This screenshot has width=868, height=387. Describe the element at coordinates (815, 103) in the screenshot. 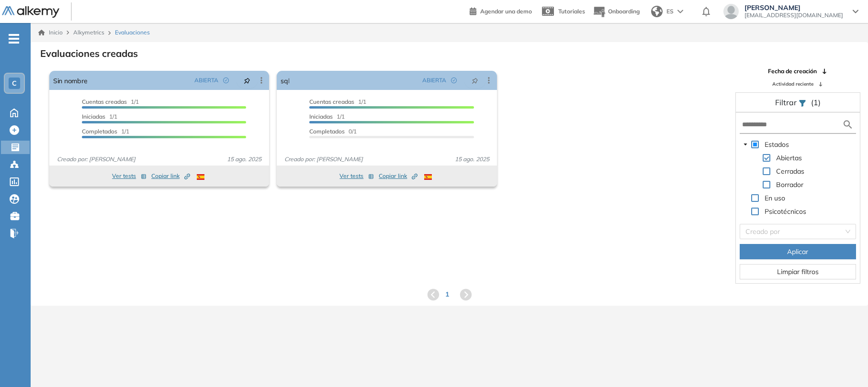

I see `span: (1)` at that location.